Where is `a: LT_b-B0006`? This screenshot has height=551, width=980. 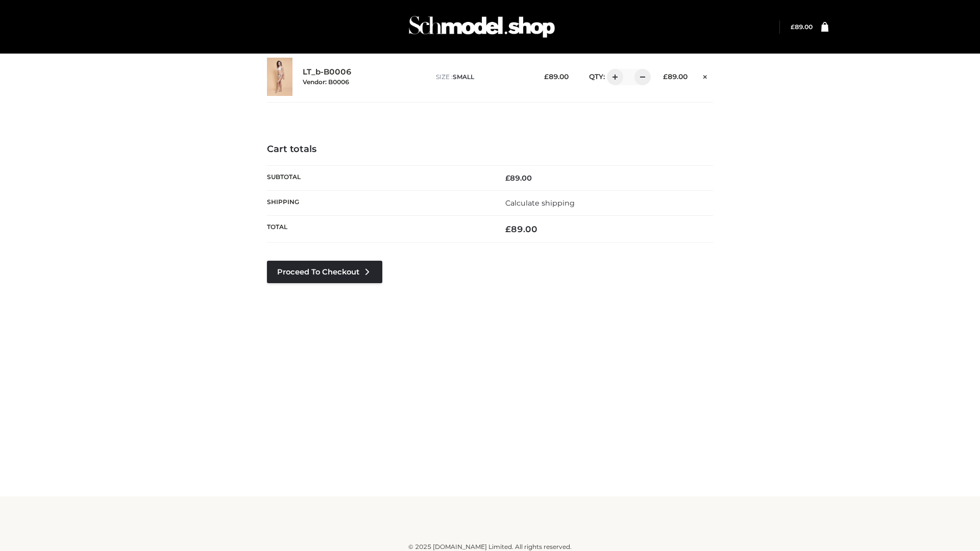
a: LT_b-B0006 is located at coordinates (327, 72).